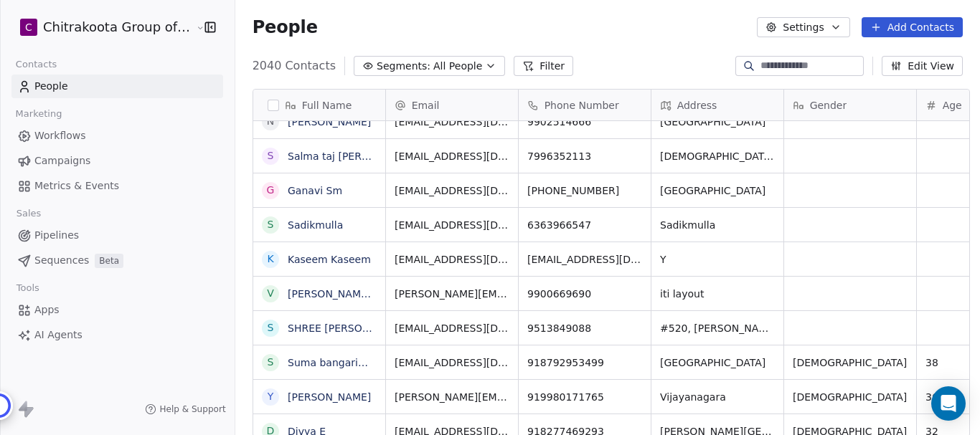 This screenshot has width=980, height=435. I want to click on a: Apps, so click(117, 310).